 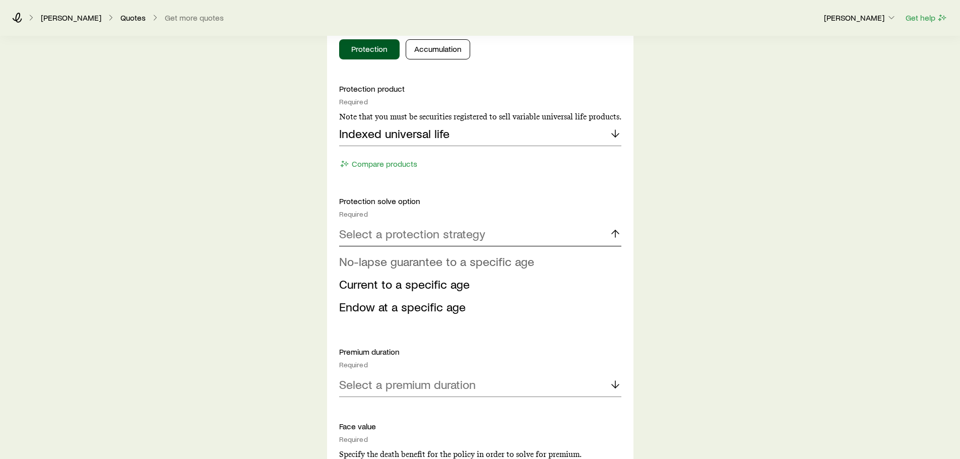 What do you see at coordinates (394, 134) in the screenshot?
I see `p: Indexed universal life` at bounding box center [394, 134].